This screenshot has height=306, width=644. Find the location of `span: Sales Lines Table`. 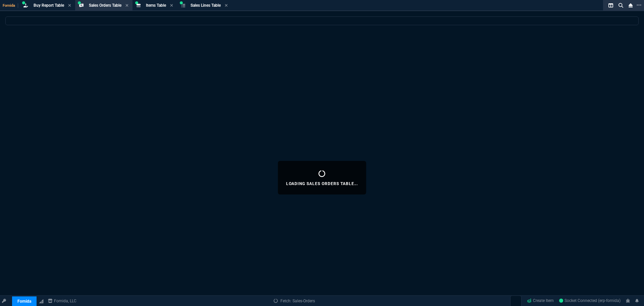

span: Sales Lines Table is located at coordinates (206, 5).